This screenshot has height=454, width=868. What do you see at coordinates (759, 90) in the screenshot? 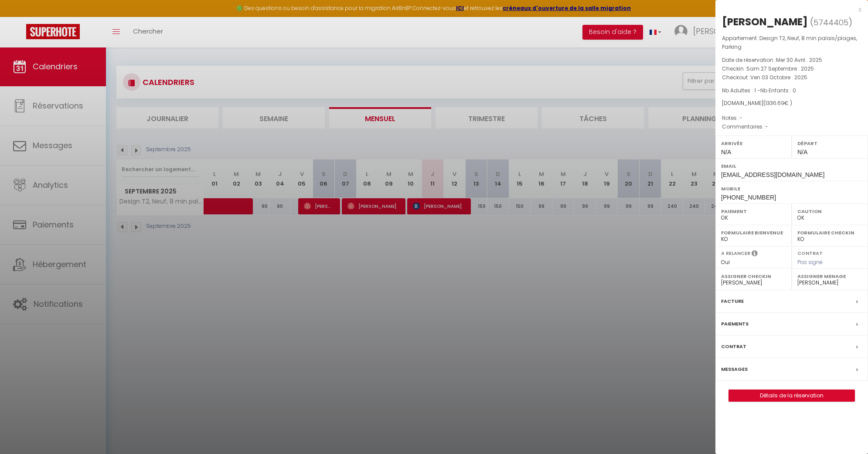
I see `span: Nb Adultes : 1 -` at bounding box center [759, 90].